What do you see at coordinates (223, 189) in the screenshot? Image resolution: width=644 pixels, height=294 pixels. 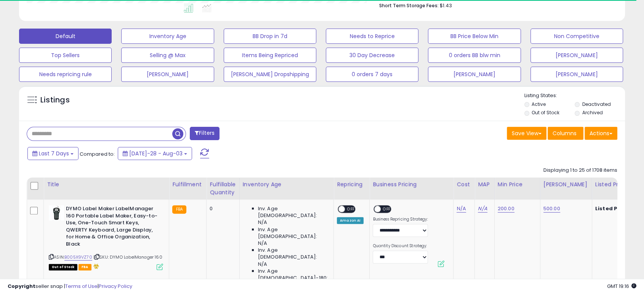 I see `div: Fulfillable Quantity` at bounding box center [223, 189].